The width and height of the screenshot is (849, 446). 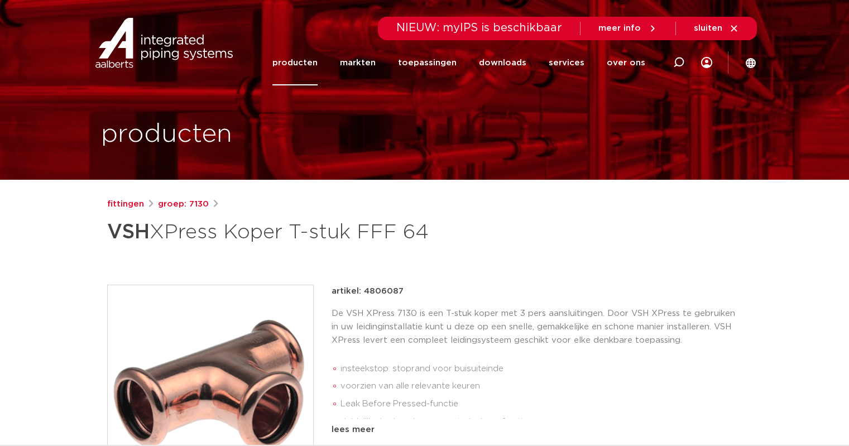 What do you see at coordinates (126, 204) in the screenshot?
I see `a: fittingen` at bounding box center [126, 204].